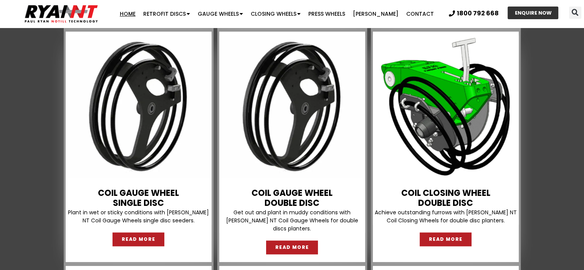 The image size is (584, 270). Describe the element at coordinates (575, 13) in the screenshot. I see `div: Search` at that location.